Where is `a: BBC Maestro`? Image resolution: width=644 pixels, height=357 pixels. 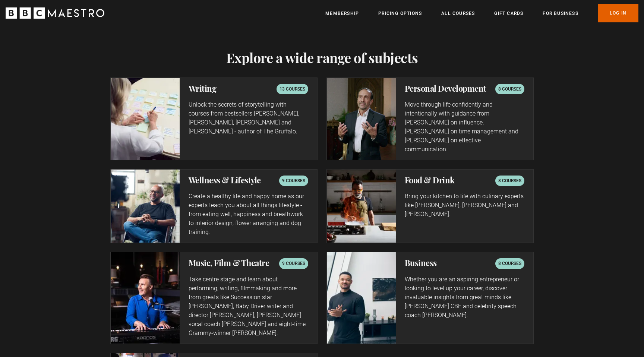 a: BBC Maestro is located at coordinates (55, 13).